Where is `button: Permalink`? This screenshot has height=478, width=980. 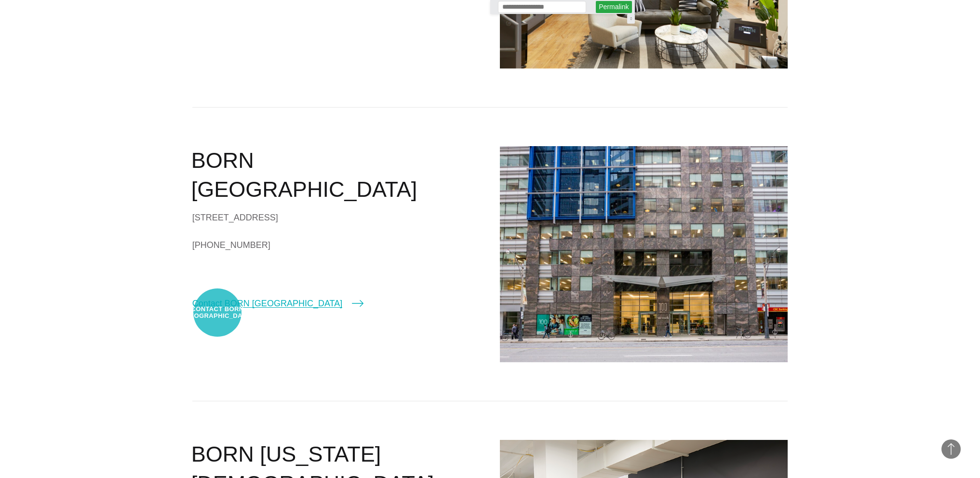
button: Permalink is located at coordinates (613, 7).